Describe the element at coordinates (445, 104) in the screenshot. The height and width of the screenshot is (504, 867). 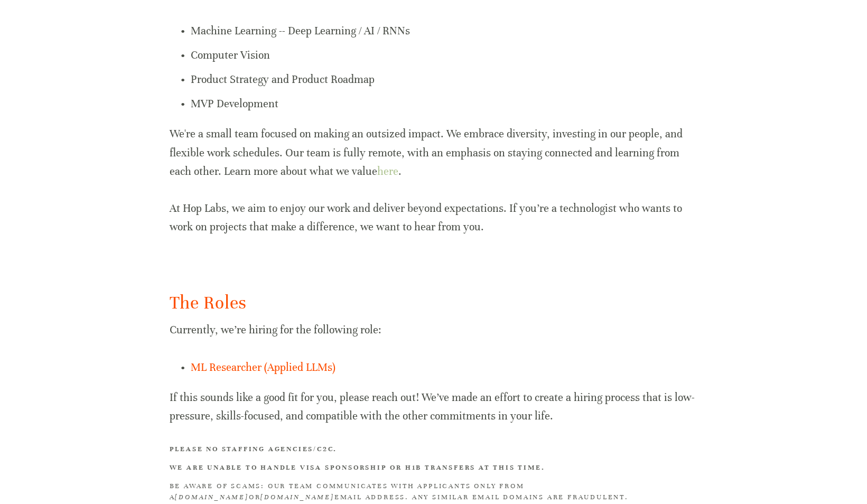
I see `p: MVP Development` at that location.